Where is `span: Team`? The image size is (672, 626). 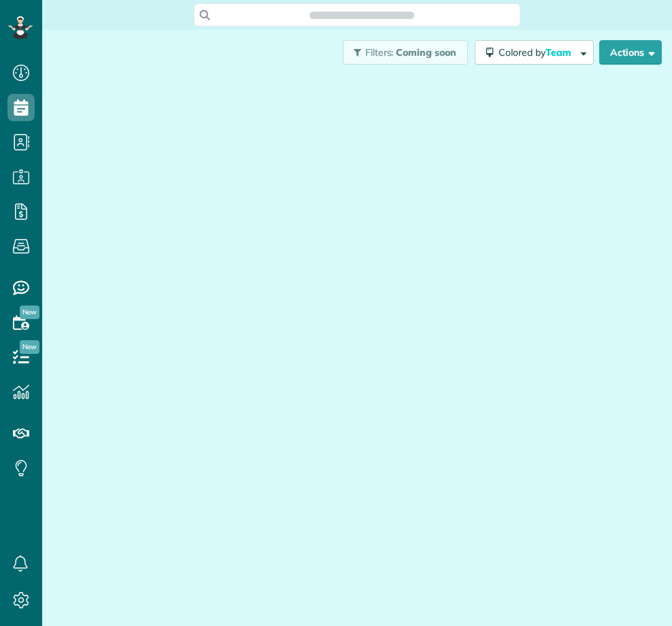
span: Team is located at coordinates (559, 53).